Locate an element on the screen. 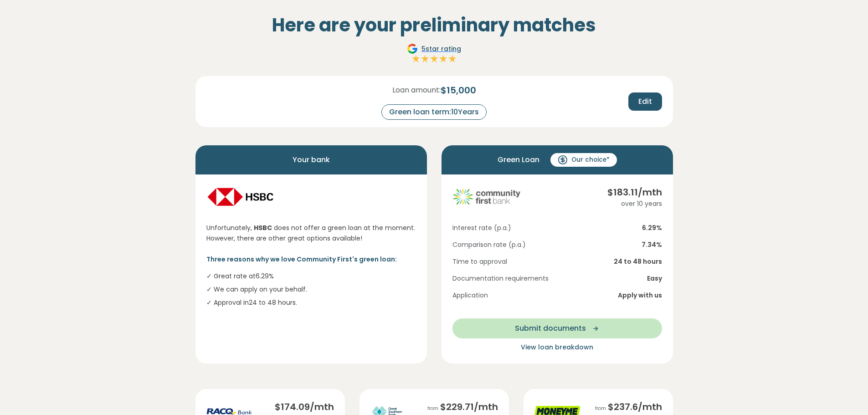  div: $ 174.09 /mth is located at coordinates (304, 407).